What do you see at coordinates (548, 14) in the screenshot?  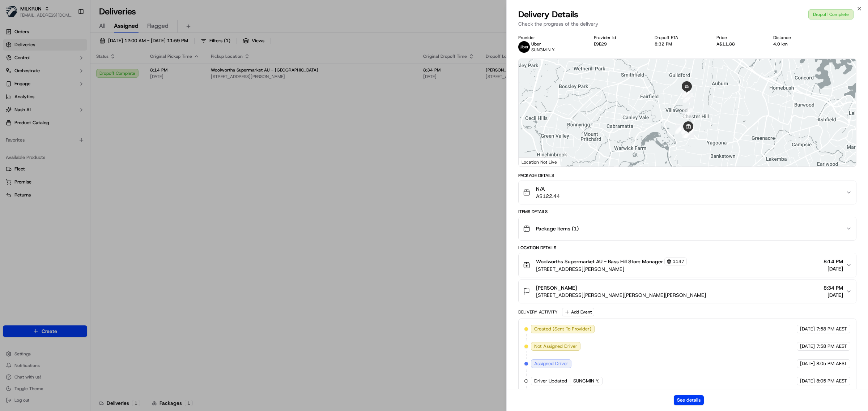 I see `span: Delivery Details` at bounding box center [548, 14].